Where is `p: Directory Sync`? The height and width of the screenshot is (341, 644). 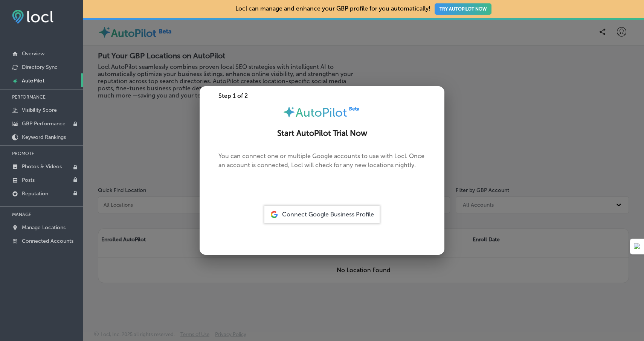 p: Directory Sync is located at coordinates (40, 67).